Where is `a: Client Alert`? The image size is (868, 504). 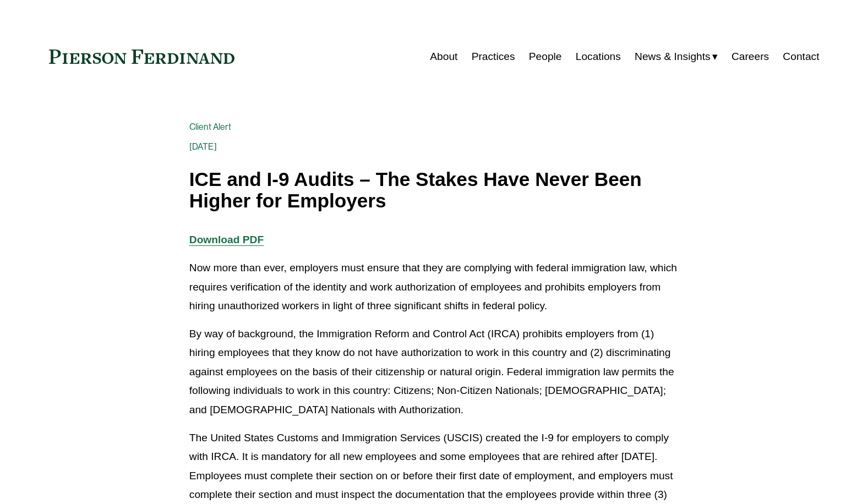
a: Client Alert is located at coordinates (210, 126).